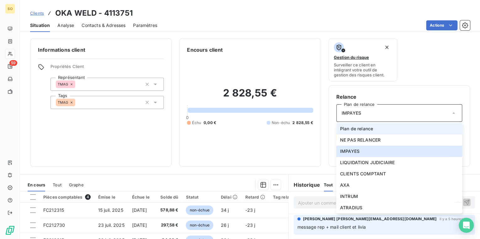 Image resolution: width=480 pixels, height=239 pixels. Describe the element at coordinates (111, 197) in the screenshot. I see `div: Émise le` at that location.